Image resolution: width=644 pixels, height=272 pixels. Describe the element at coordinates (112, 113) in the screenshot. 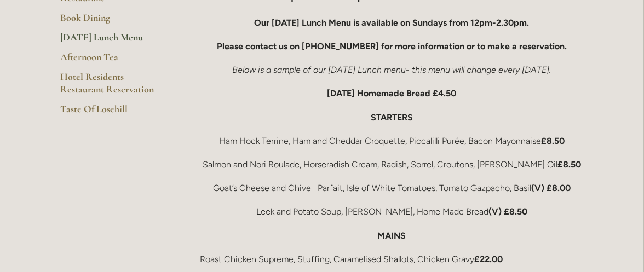

I see `a: Taste Of Losehill` at that location.